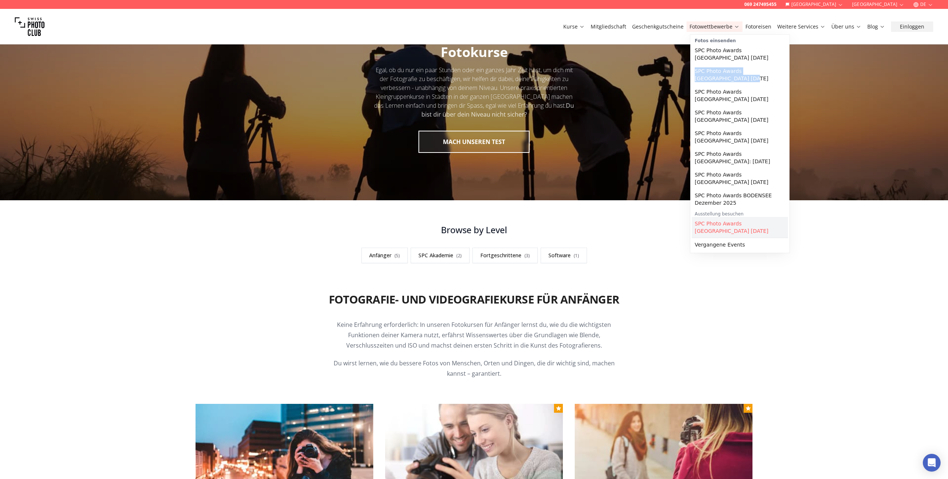 The height and width of the screenshot is (479, 948). I want to click on div: Egal, ob du nur ein paar Stunden oder ein ganzes Jahr Zeit hast, um dich mit der Fotografie zu be..., so click(474, 92).